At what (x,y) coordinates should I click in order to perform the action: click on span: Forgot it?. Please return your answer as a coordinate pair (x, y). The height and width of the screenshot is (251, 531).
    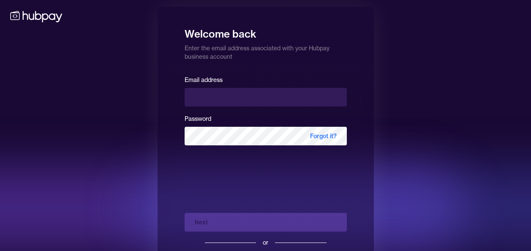
    Looking at the image, I should click on (323, 136).